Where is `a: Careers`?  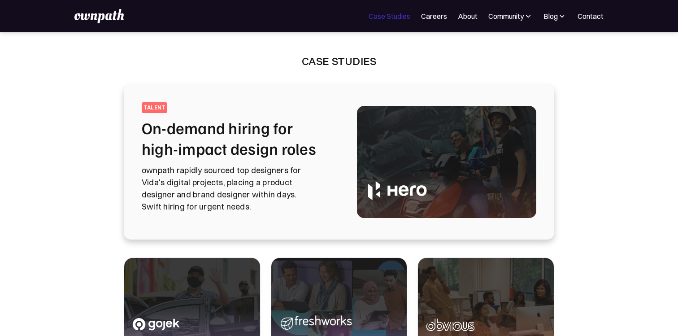 a: Careers is located at coordinates (434, 16).